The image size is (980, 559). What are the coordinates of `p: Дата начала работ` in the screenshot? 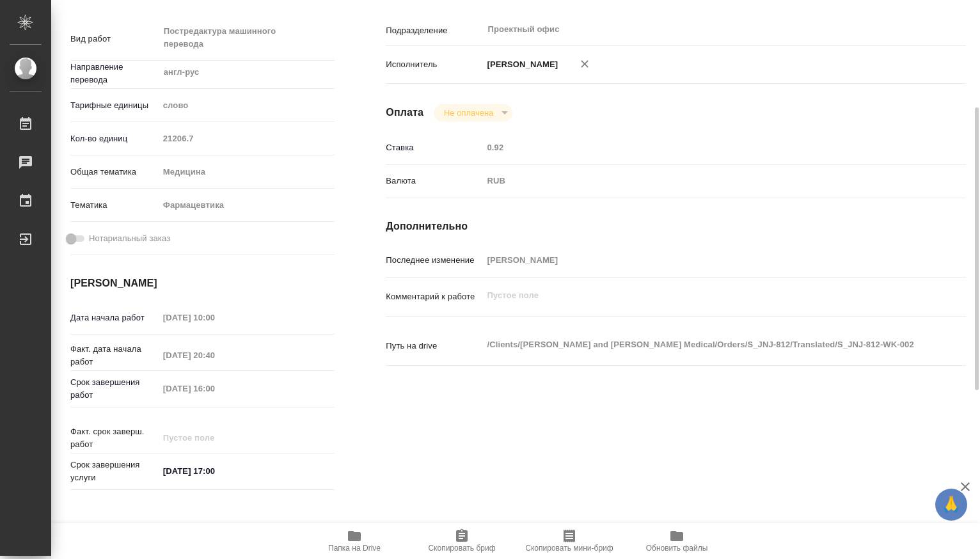 It's located at (114, 318).